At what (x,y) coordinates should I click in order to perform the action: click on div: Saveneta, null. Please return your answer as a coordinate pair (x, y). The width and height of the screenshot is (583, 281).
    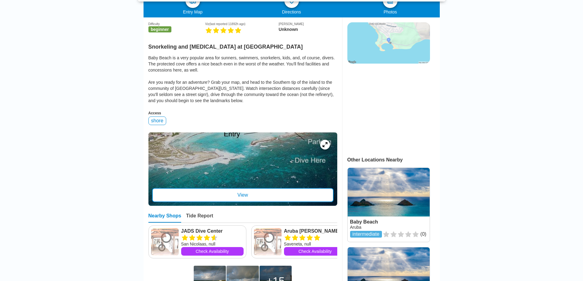
    Looking at the image, I should click on (315, 244).